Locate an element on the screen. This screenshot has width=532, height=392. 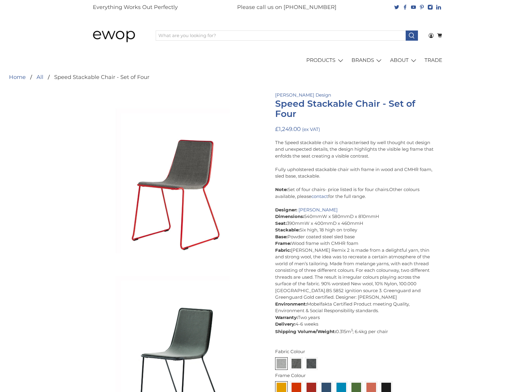
strong: Environment: is located at coordinates (291, 304).